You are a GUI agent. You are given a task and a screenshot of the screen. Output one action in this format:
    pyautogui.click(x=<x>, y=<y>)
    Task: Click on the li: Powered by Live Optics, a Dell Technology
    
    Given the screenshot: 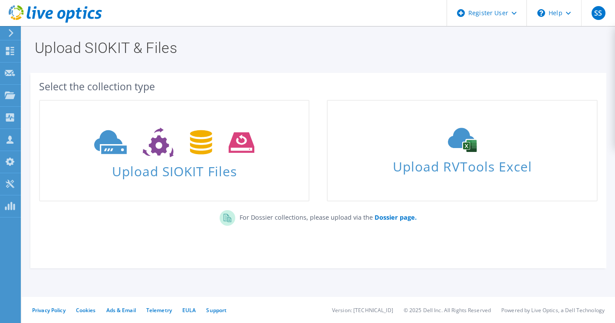 What is the action you would take?
    pyautogui.click(x=553, y=310)
    